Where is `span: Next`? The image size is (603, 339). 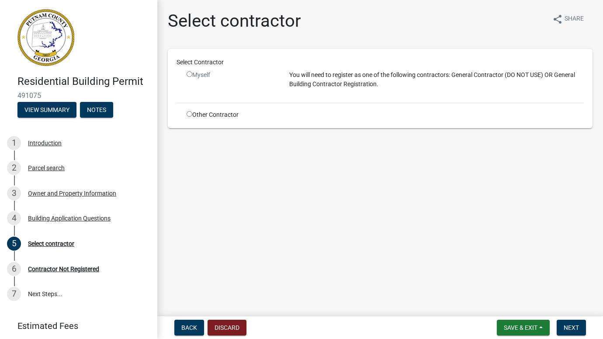 span: Next is located at coordinates (571, 327).